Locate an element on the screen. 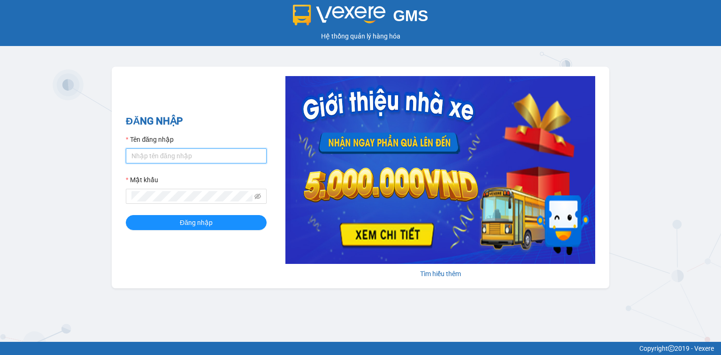  span: GMS is located at coordinates (410, 15).